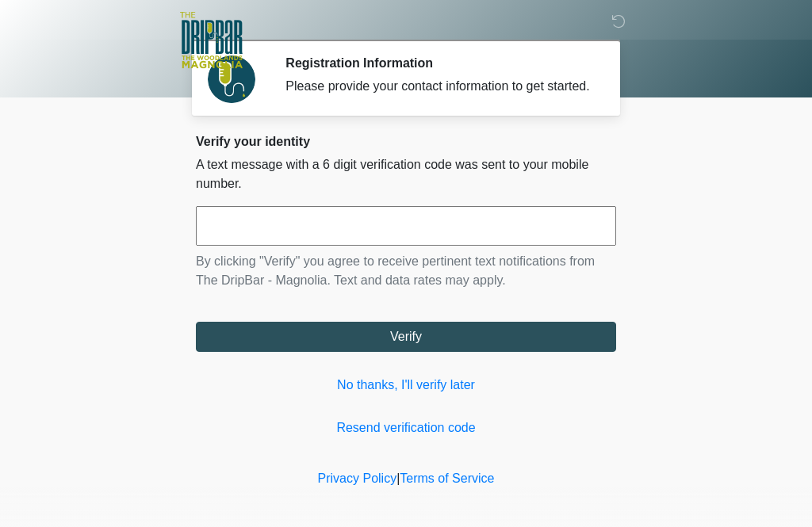 Image resolution: width=812 pixels, height=527 pixels. Describe the element at coordinates (406, 271) in the screenshot. I see `p: By clicking "Verify" you agree to receive pertinent text notifications from The DripBar - Magnoli...` at that location.